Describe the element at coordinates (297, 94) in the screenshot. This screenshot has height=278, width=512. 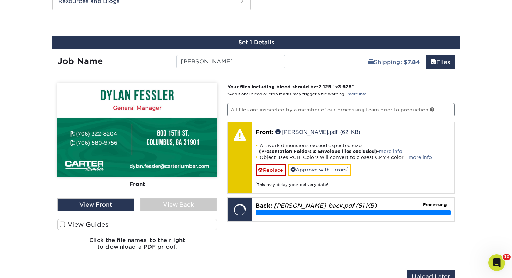
I see `small: *Additional bleed or crop marks may trigger a file warning –` at that location.